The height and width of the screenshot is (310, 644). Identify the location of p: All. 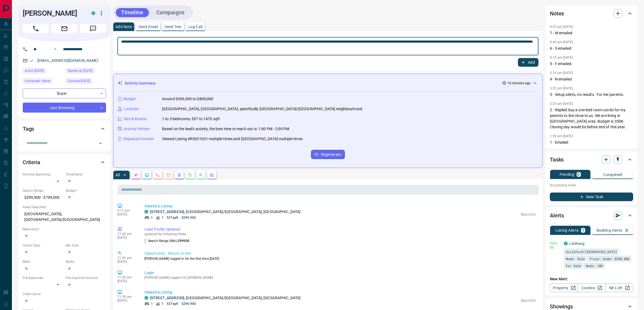
(117, 175).